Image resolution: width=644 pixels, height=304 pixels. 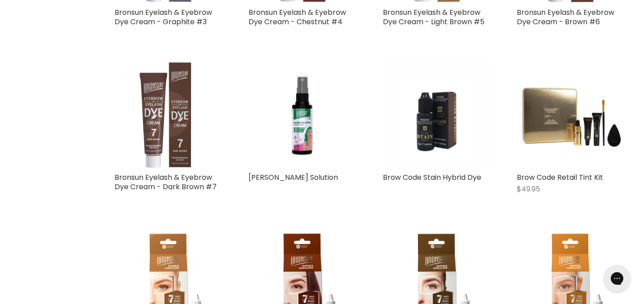 I want to click on a: Bronsun Eyelash & Eyebrow Dye Cream - Light Brown #5, so click(x=433, y=17).